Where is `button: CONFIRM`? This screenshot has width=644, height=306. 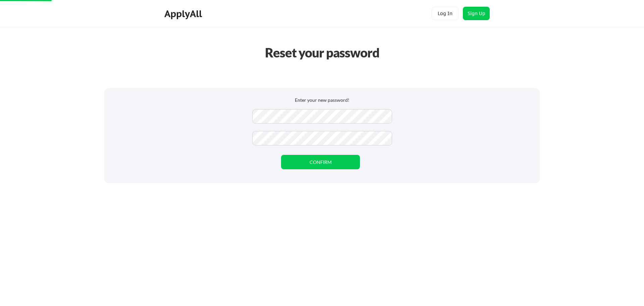 button: CONFIRM is located at coordinates (320, 162).